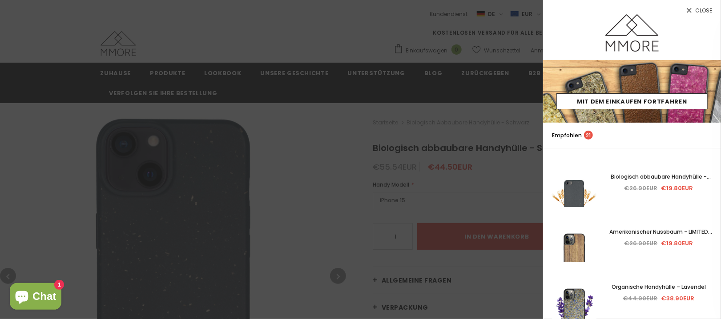  Describe the element at coordinates (659, 177) in the screenshot. I see `a: Biologisch abbaubare Handyhülle - Schwarz` at that location.